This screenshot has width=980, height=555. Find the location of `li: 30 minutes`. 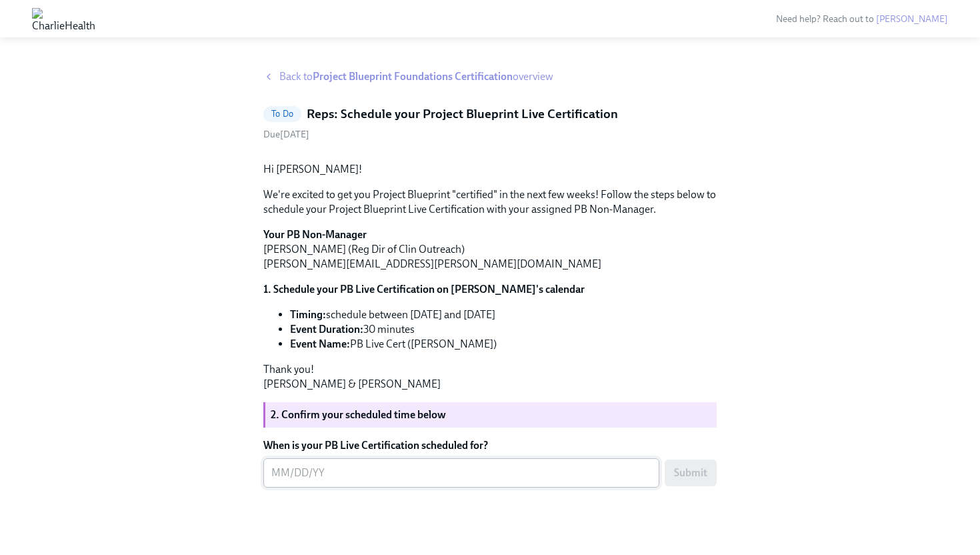

li: 30 minutes is located at coordinates (503, 330).